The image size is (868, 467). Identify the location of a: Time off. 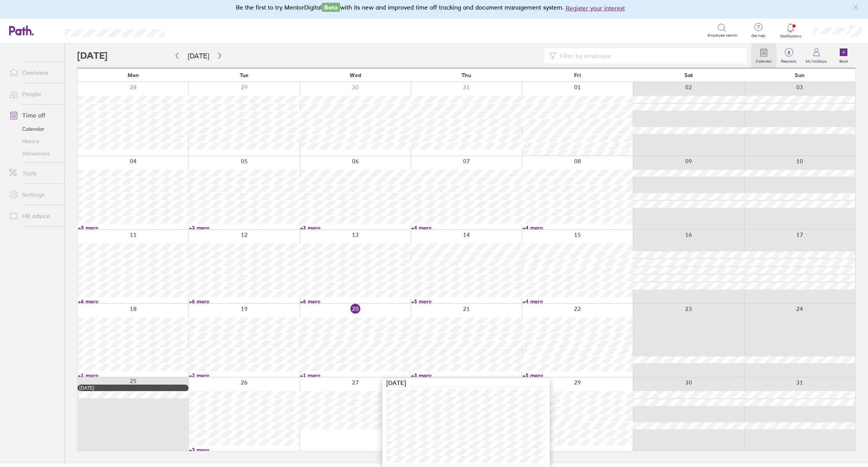
(34, 115).